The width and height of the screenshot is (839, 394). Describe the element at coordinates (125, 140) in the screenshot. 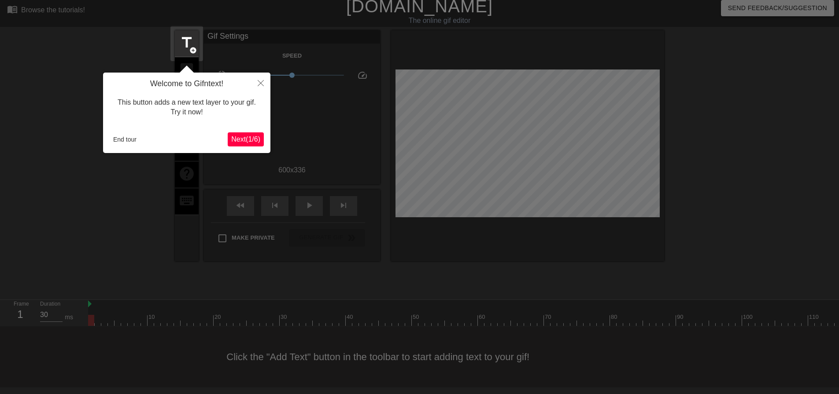

I see `button: End tour` at that location.